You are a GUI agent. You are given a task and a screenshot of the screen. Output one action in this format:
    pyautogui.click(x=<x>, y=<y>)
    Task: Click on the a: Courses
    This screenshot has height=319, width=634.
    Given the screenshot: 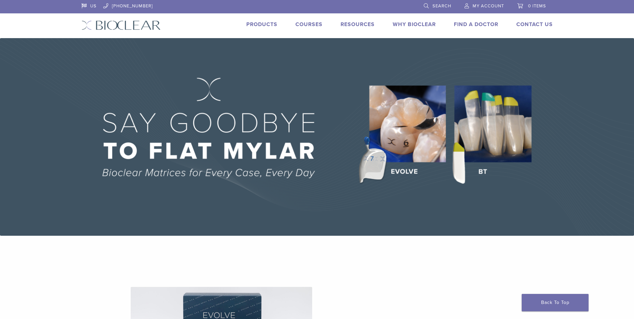 What is the action you would take?
    pyautogui.click(x=309, y=24)
    